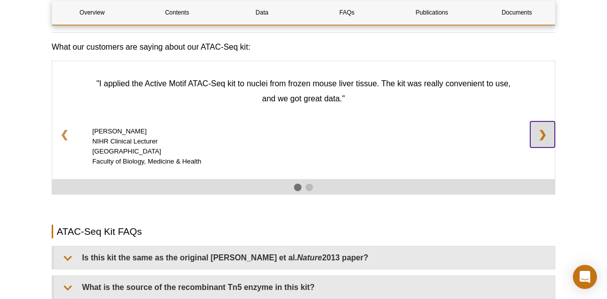  What do you see at coordinates (304, 91) in the screenshot?
I see `q: "I applied the Active Motif ATAC-Seq kit to nuclei from frozen mouse liver tissue. The kit was re...` at bounding box center [304, 91].